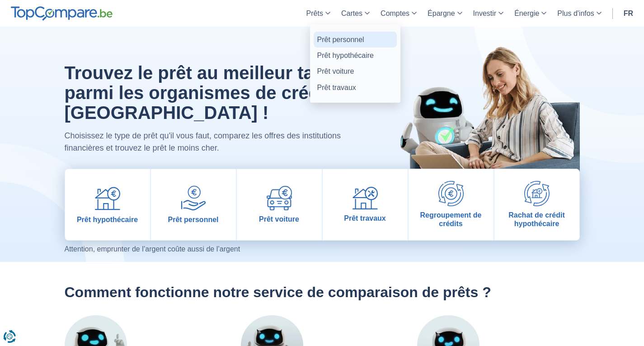 The width and height of the screenshot is (644, 346). Describe the element at coordinates (212, 142) in the screenshot. I see `p: Choisissez le type de prêt qu'il vous faut, comparez les offres des institutions financières et t...` at that location.